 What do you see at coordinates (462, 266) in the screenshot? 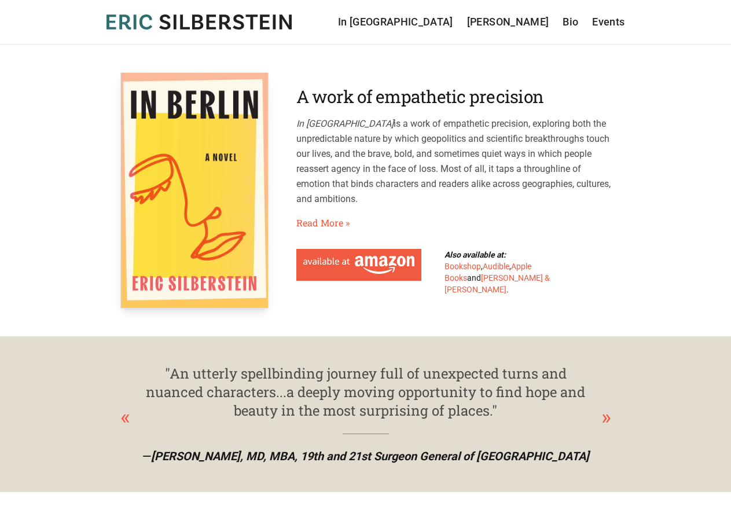
I see `a: Bookshop` at bounding box center [462, 266].